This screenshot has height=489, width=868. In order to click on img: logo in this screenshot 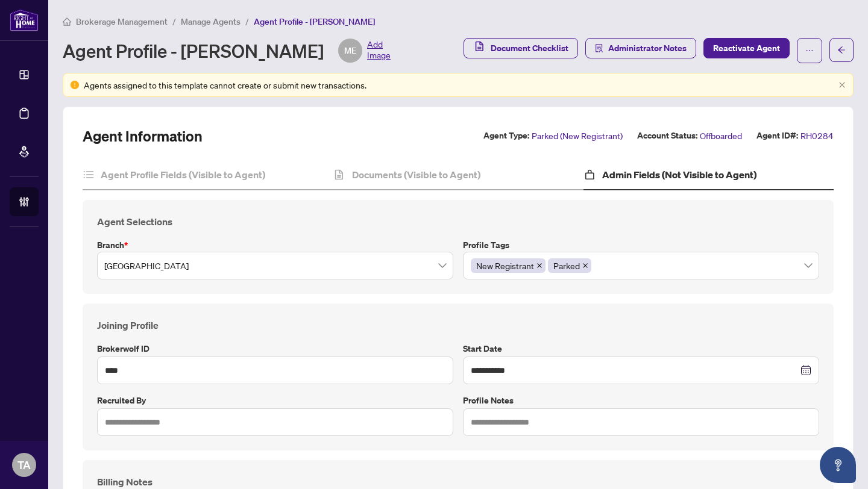, I will do `click(24, 20)`.